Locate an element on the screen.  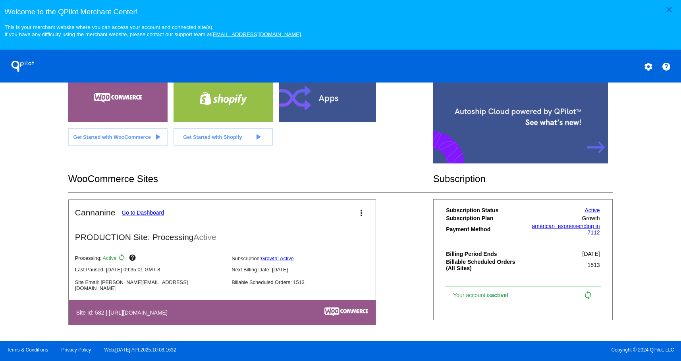
small: This is your merchant website where you can access your account and connected site(s). If you hav... is located at coordinates (153, 31).